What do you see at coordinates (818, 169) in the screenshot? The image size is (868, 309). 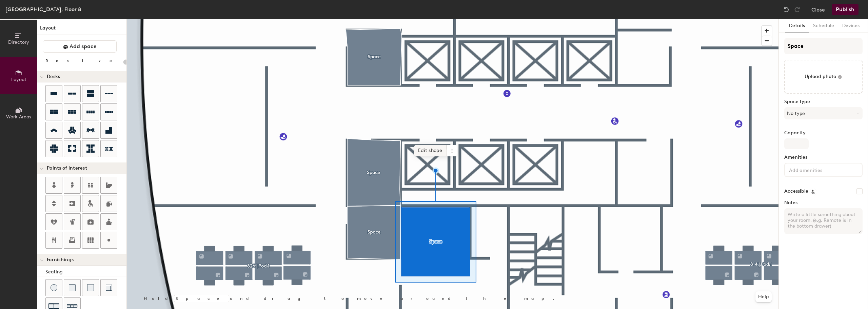 I see `input: Add amenities` at bounding box center [818, 169].